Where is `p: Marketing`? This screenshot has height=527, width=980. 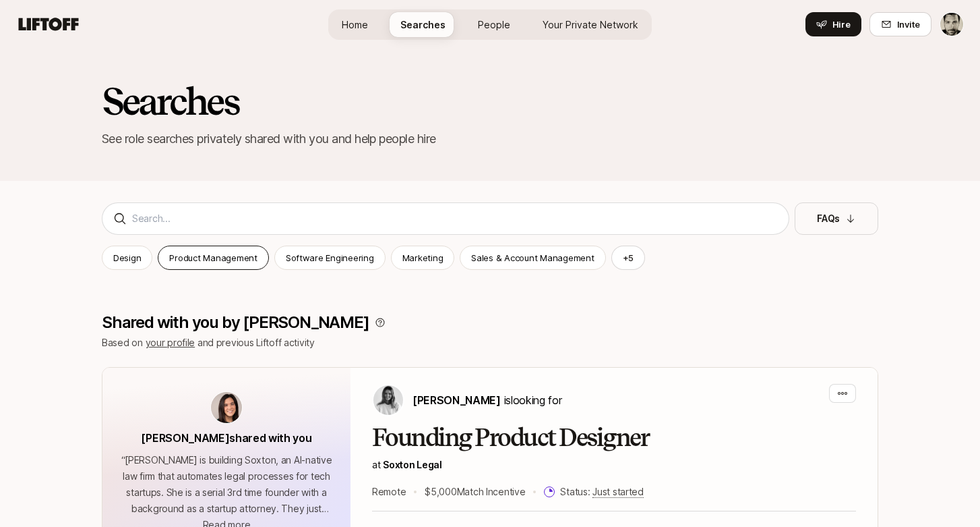
p: Marketing is located at coordinates (423, 258).